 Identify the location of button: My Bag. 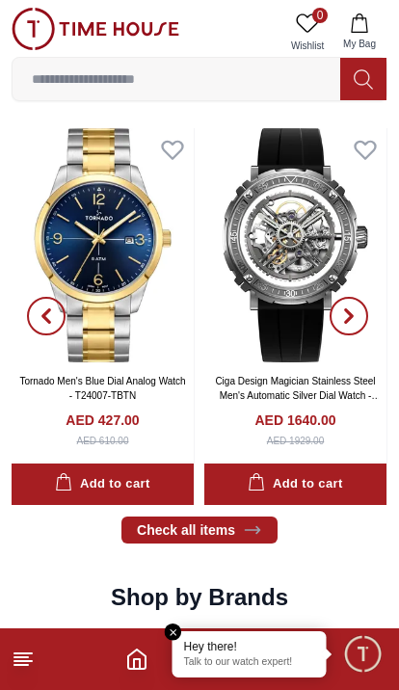
(360, 32).